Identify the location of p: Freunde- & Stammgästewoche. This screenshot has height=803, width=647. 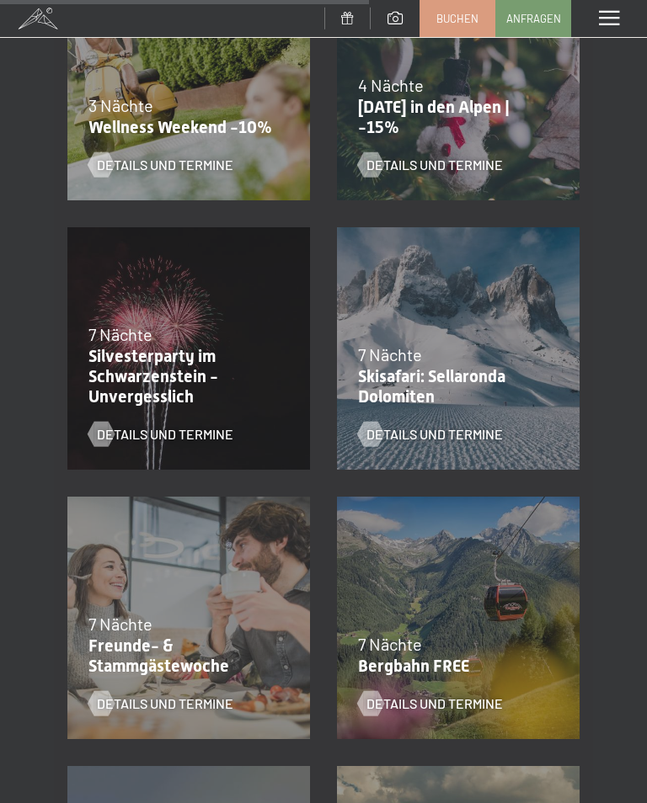
(184, 656).